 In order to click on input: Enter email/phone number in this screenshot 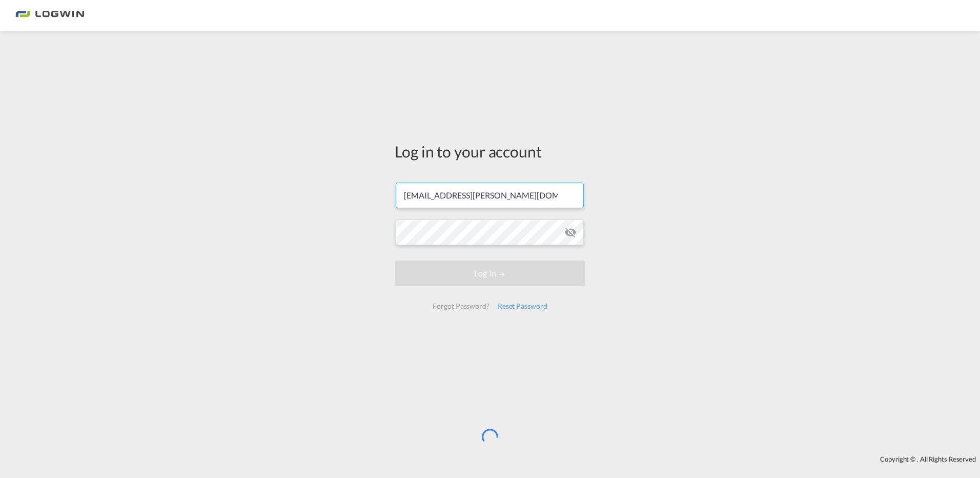, I will do `click(490, 196)`.